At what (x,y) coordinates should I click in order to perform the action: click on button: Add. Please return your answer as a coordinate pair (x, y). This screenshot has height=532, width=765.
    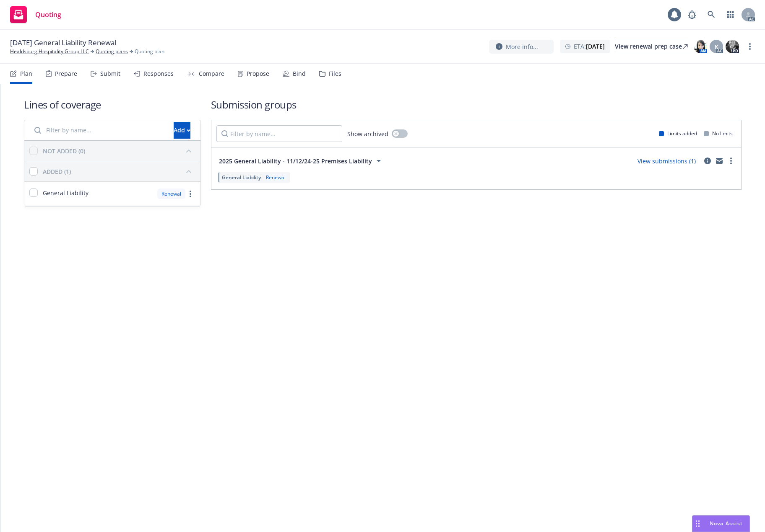
    Looking at the image, I should click on (182, 130).